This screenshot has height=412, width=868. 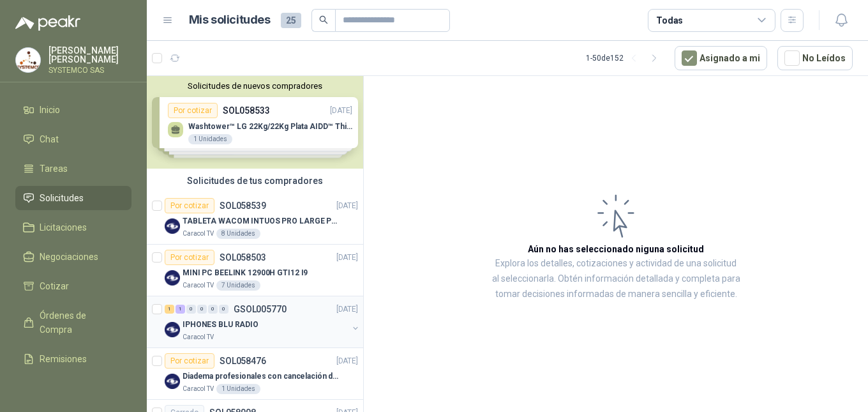 What do you see at coordinates (79, 323) in the screenshot?
I see `span: Órdenes de Compra` at bounding box center [79, 323].